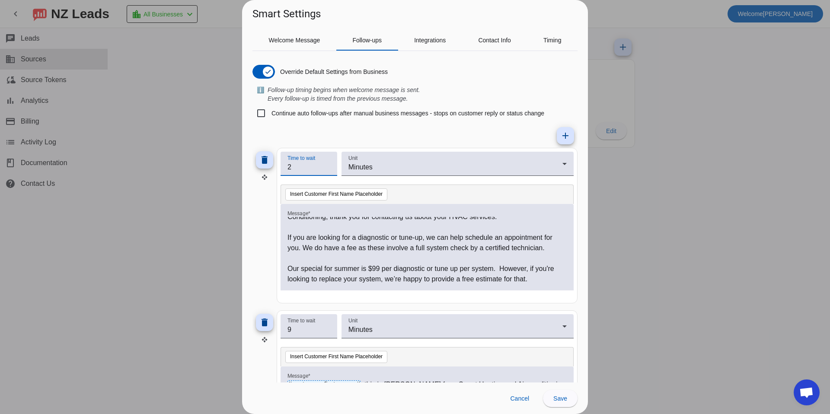 The height and width of the screenshot is (414, 830). Describe the element at coordinates (520, 399) in the screenshot. I see `span: Cancel` at that location.